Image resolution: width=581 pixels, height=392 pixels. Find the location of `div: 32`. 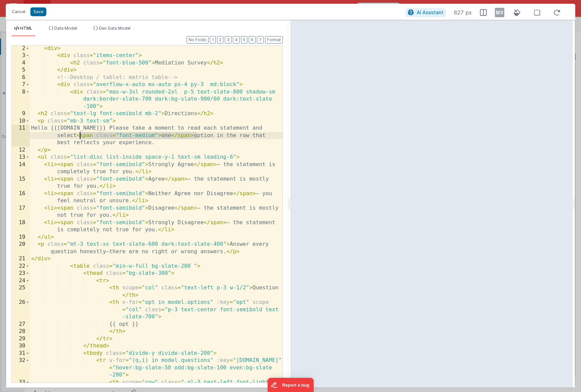

div: 32 is located at coordinates (20, 368).